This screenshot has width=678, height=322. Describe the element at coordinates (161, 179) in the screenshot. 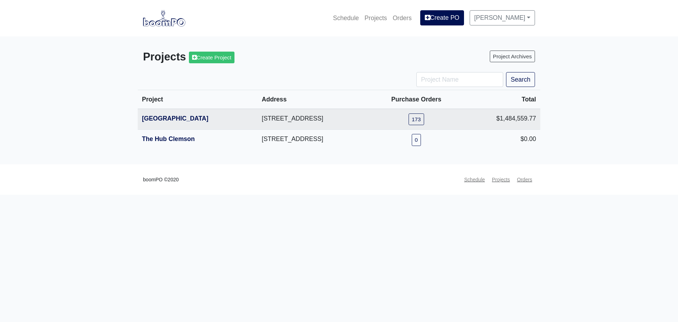

I see `small: boomPO ©2020` at that location.